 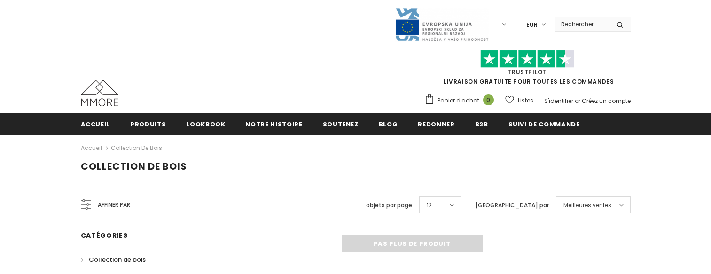 What do you see at coordinates (482, 124) in the screenshot?
I see `span: B2B` at bounding box center [482, 124].